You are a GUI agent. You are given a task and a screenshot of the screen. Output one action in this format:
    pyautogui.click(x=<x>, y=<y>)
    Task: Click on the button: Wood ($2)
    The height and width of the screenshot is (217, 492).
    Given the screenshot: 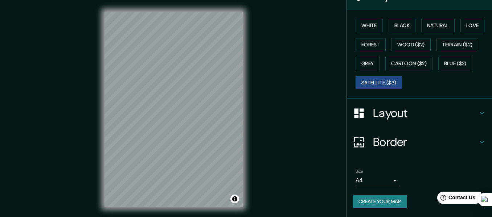 What is the action you would take?
    pyautogui.click(x=411, y=45)
    